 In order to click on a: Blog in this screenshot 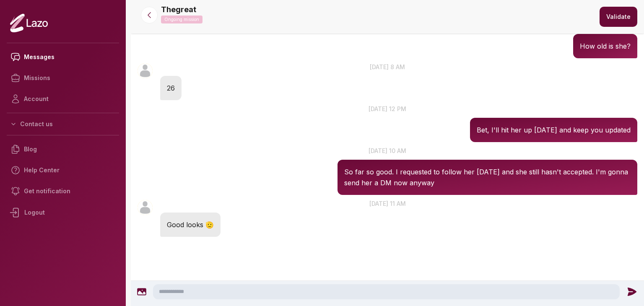, I will do `click(63, 149)`.